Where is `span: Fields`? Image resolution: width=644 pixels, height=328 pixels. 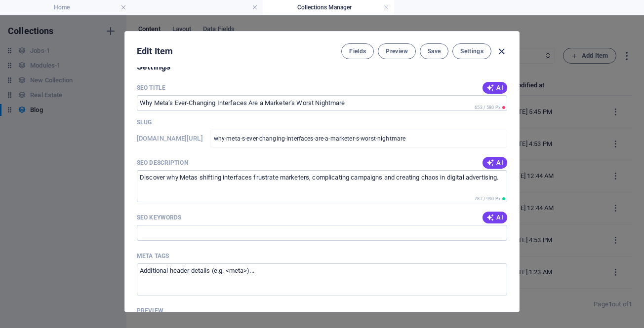 span: Fields is located at coordinates (357, 51).